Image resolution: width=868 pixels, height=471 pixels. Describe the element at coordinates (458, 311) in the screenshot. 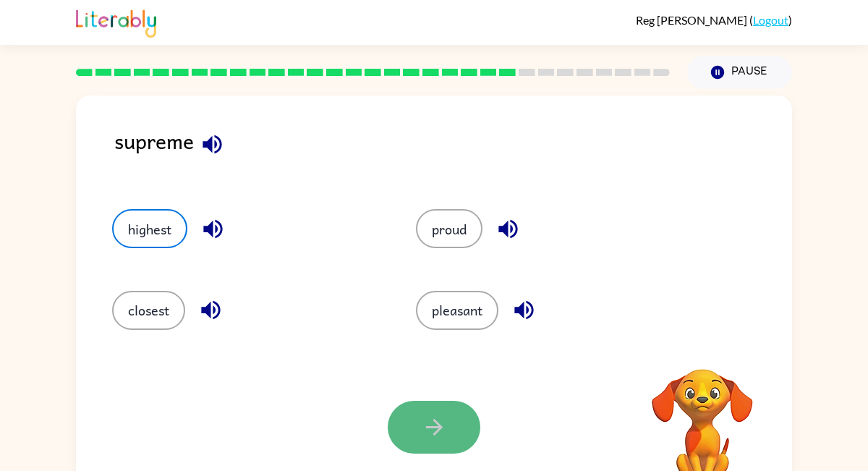

I see `button: pleasant` at that location.